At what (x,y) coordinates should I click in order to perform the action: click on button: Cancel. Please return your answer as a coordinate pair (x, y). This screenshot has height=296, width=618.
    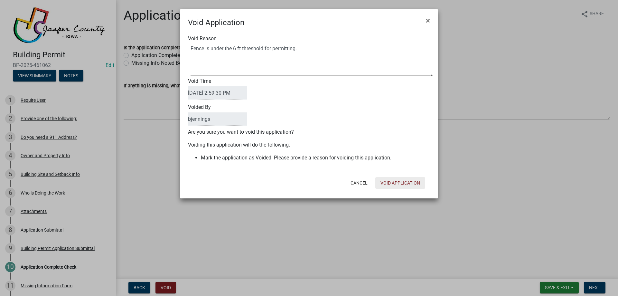
    Looking at the image, I should click on (359, 183).